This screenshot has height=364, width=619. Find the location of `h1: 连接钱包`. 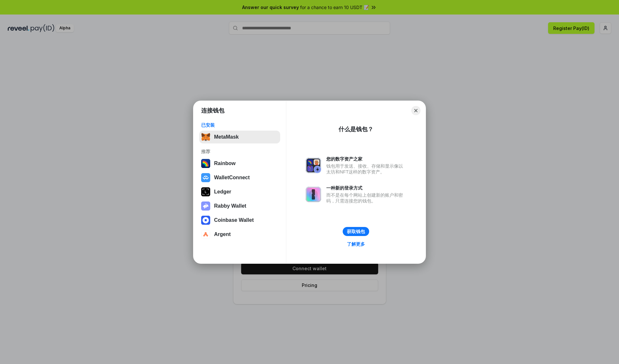

h1: 连接钱包 is located at coordinates (213, 111).